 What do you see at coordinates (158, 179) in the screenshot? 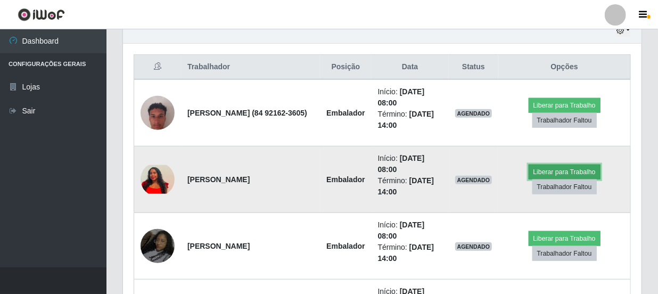
I see `img: 1756317196739.jpeg` at bounding box center [158, 179].